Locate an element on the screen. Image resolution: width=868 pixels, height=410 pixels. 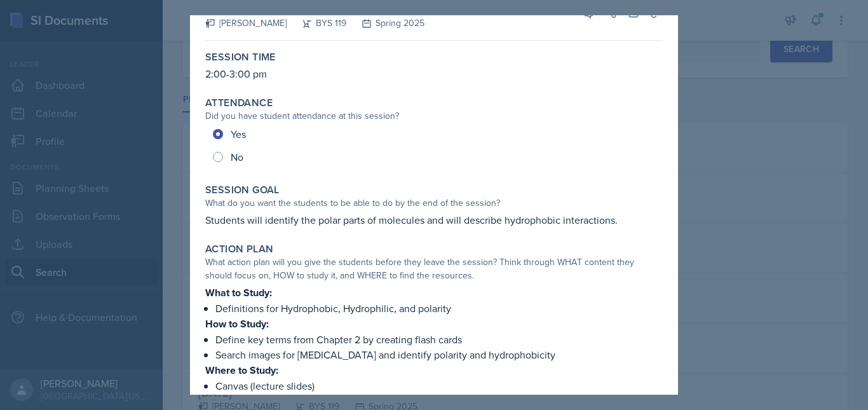
label: Session Time is located at coordinates (240, 57).